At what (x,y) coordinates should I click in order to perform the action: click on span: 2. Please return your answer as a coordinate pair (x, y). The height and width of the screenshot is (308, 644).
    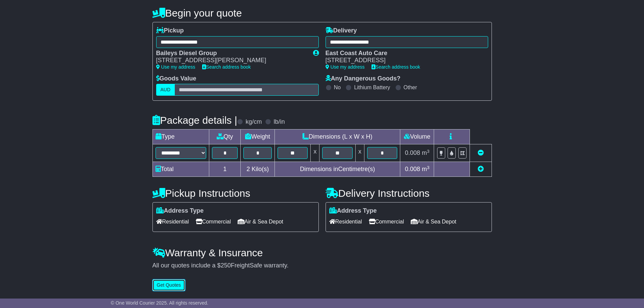
    Looking at the image, I should click on (248, 169).